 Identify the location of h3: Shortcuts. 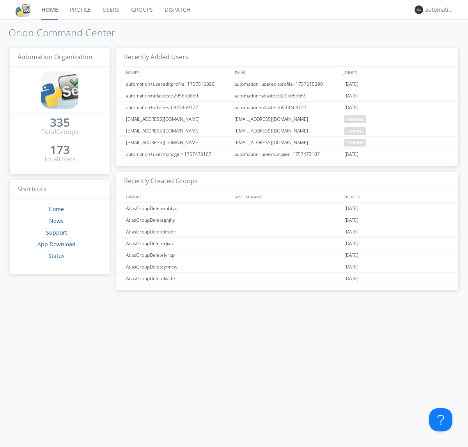
(60, 189).